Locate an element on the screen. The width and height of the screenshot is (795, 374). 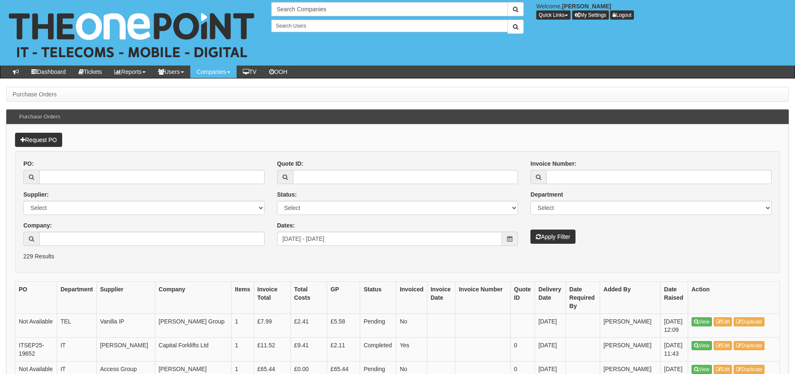
th: Total Costs is located at coordinates (308, 297).